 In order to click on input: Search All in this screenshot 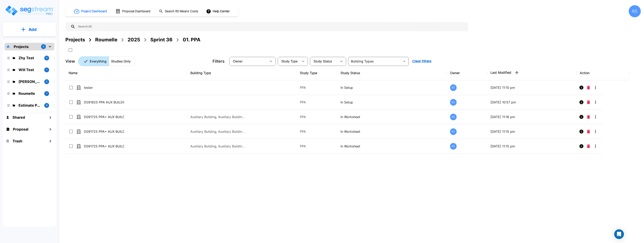, I will do `click(271, 27)`.